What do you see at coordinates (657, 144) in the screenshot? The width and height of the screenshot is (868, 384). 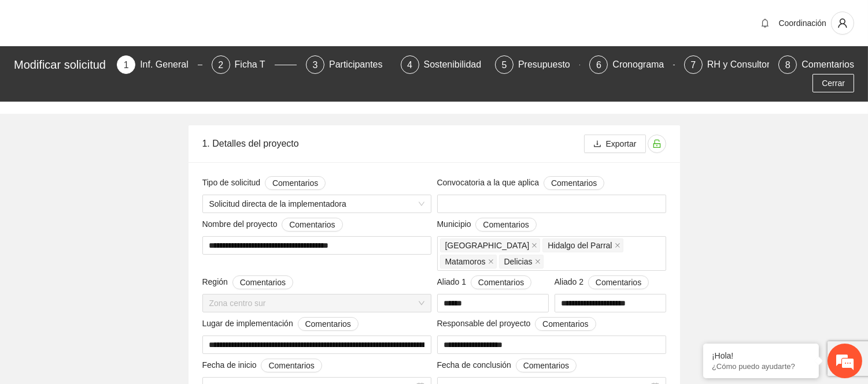 I see `button: unlock` at bounding box center [657, 144].